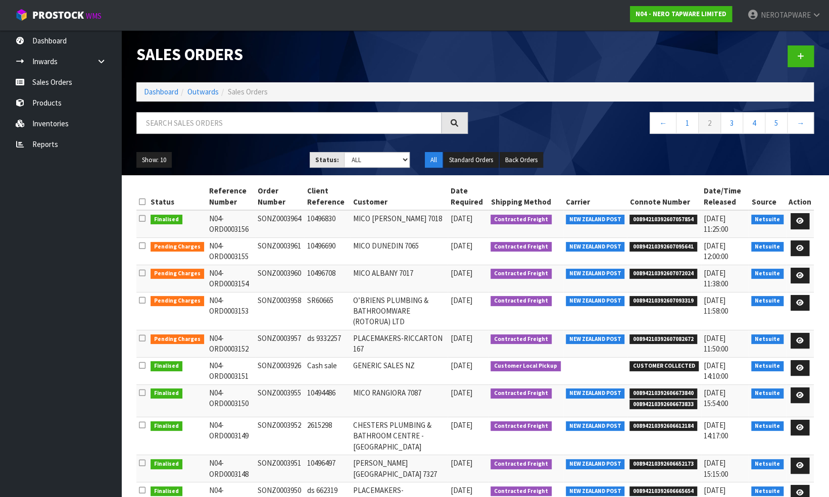 This screenshot has height=497, width=829. I want to click on span: 00894210392606673833, so click(663, 405).